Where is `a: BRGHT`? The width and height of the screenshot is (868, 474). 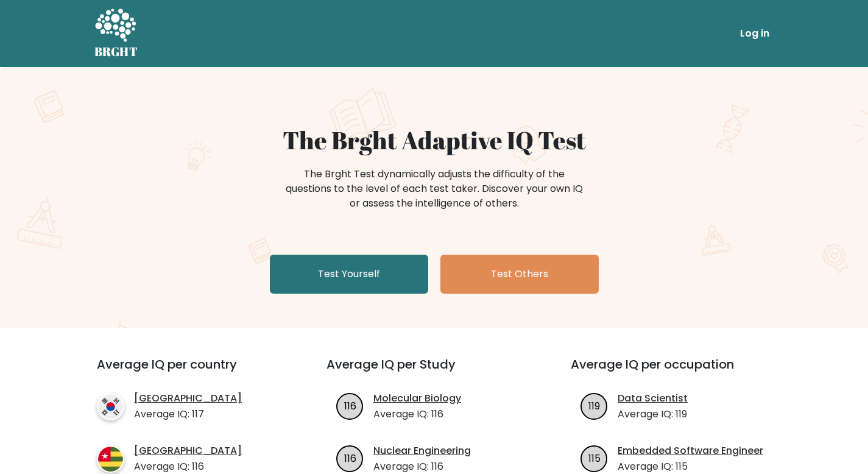 a: BRGHT is located at coordinates (117, 33).